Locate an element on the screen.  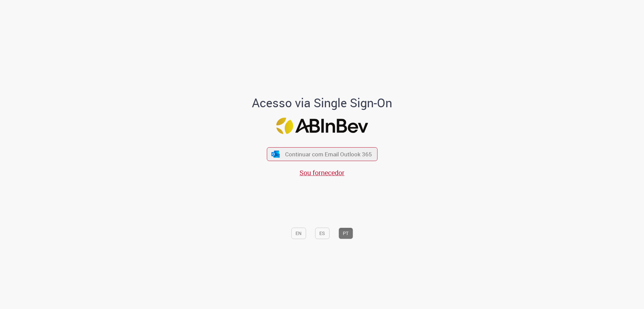
span: Sou fornecedor is located at coordinates (322, 172).